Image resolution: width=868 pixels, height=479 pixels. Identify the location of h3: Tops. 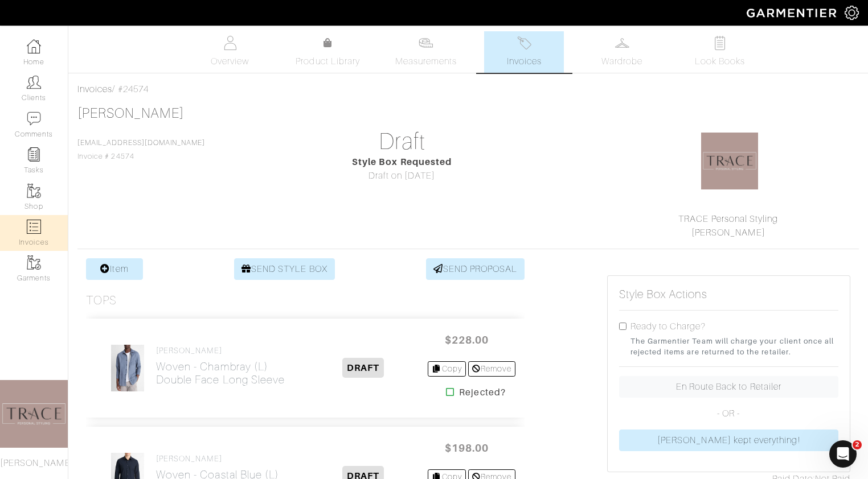
(101, 300).